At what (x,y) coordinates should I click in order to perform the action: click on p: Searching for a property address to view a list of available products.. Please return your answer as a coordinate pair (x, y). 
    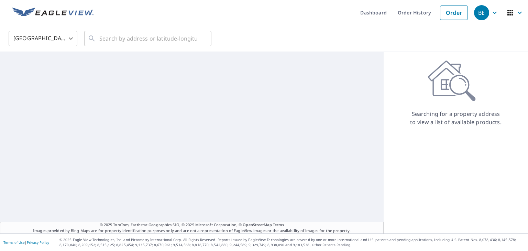
    Looking at the image, I should click on (456, 118).